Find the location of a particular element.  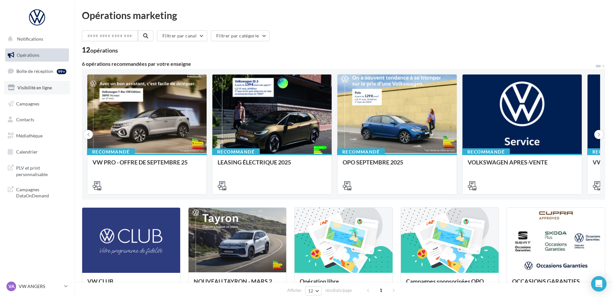

span: Notifications is located at coordinates (30, 39).